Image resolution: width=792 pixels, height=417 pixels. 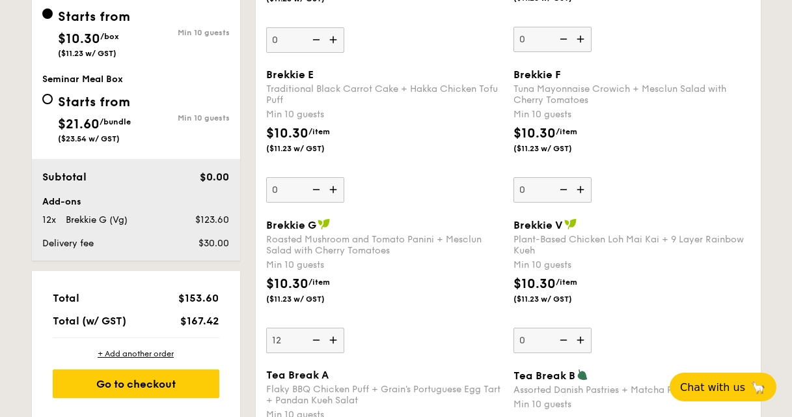 I want to click on span: Delivery fee, so click(x=68, y=243).